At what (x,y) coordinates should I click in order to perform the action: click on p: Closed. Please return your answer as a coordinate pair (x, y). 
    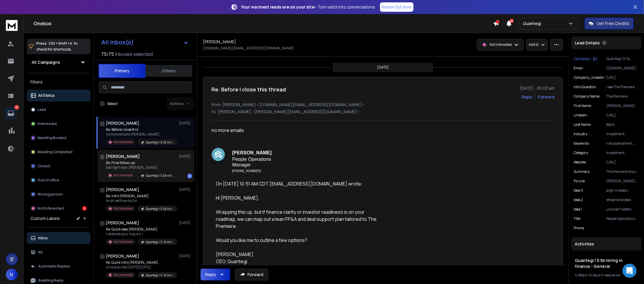
    Looking at the image, I should click on (44, 166).